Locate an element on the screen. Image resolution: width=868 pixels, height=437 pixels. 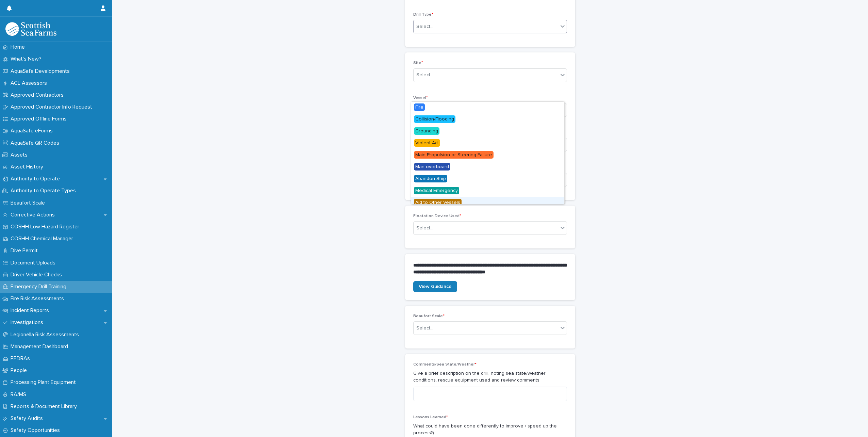
span: Floatation Device Used is located at coordinates (437, 216).